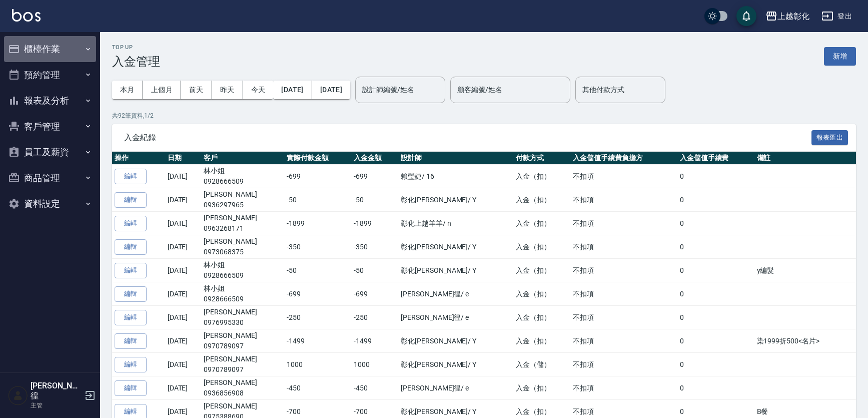  Describe the element at coordinates (196, 90) in the screenshot. I see `button: 前天` at that location.